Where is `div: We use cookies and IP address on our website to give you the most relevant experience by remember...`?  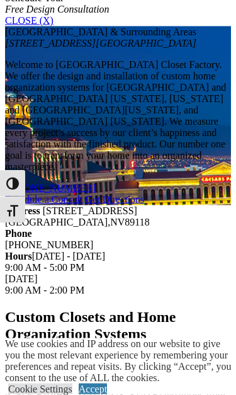 div: We use cookies and IP address on our website to give you the most relevant experience by remember... is located at coordinates (120, 361).